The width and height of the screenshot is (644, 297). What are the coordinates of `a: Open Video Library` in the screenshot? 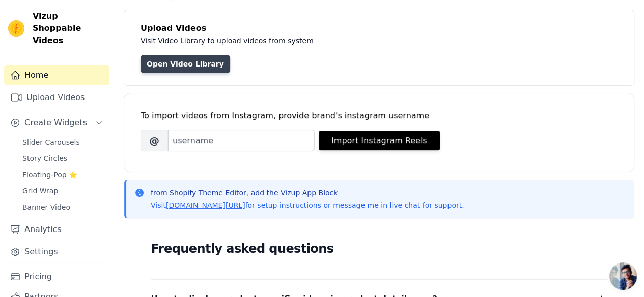 It's located at (185, 64).